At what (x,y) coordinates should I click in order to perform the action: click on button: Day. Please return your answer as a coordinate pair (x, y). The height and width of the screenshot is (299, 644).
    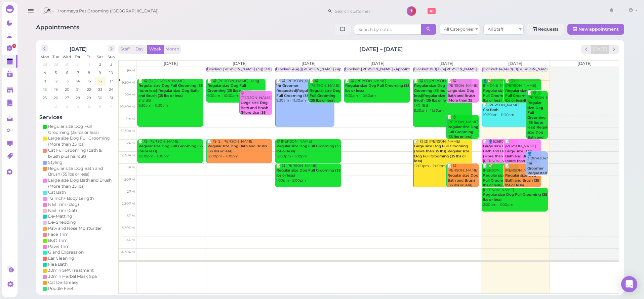
    Looking at the image, I should click on (140, 49).